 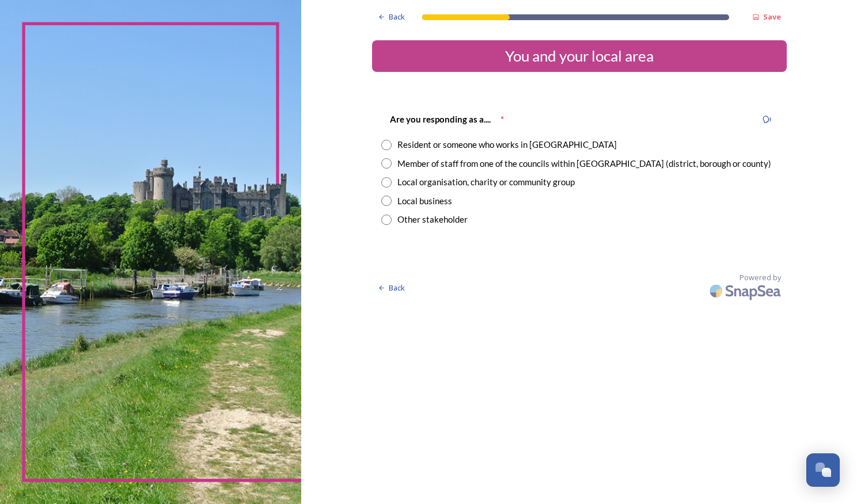 What do you see at coordinates (433, 219) in the screenshot?
I see `div: Other stakeholder` at bounding box center [433, 219].